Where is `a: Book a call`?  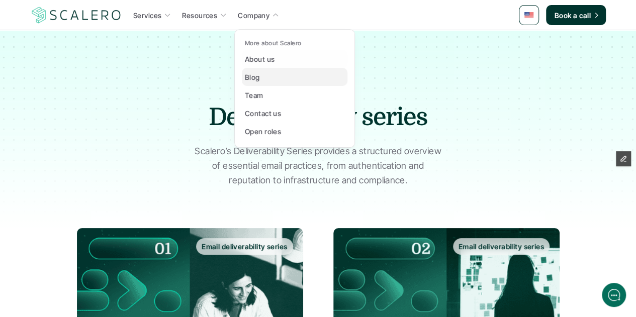
a: Book a call is located at coordinates (576, 15).